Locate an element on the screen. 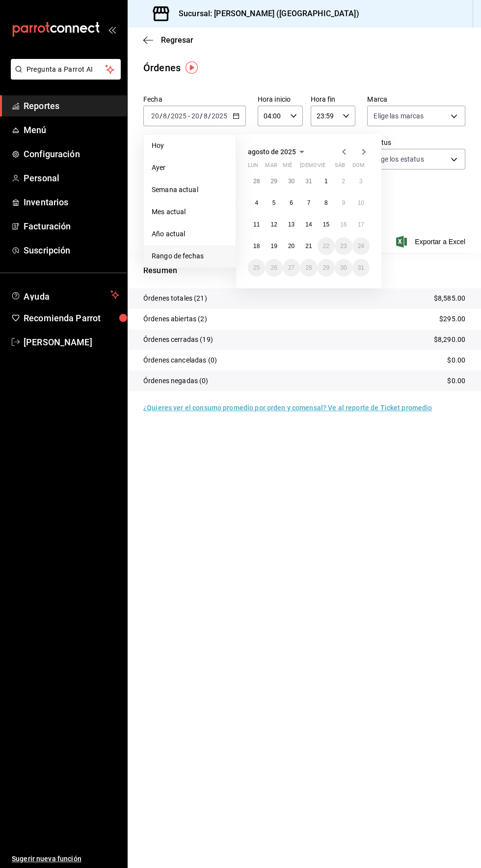  span: Hoy is located at coordinates (190, 146).